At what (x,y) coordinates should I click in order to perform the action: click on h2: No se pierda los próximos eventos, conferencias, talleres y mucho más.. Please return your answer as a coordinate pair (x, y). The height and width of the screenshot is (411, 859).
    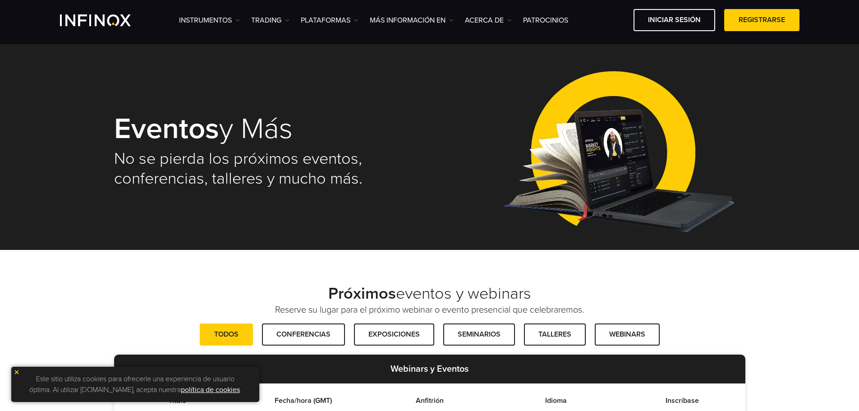
    Looking at the image, I should click on (266, 169).